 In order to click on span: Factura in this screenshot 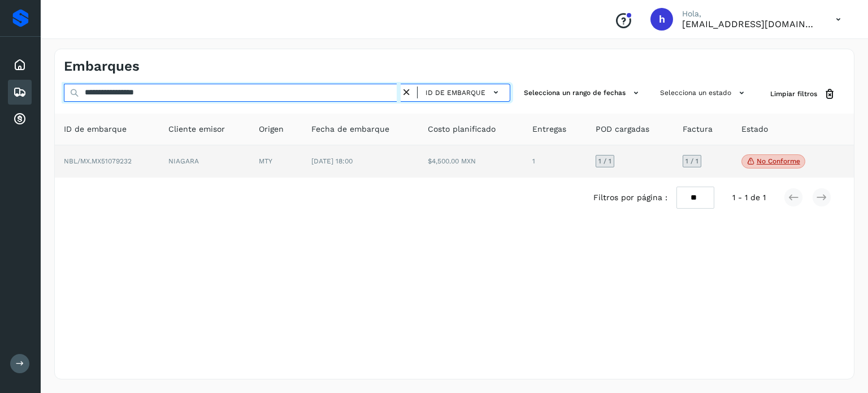, I will do `click(697, 129)`.